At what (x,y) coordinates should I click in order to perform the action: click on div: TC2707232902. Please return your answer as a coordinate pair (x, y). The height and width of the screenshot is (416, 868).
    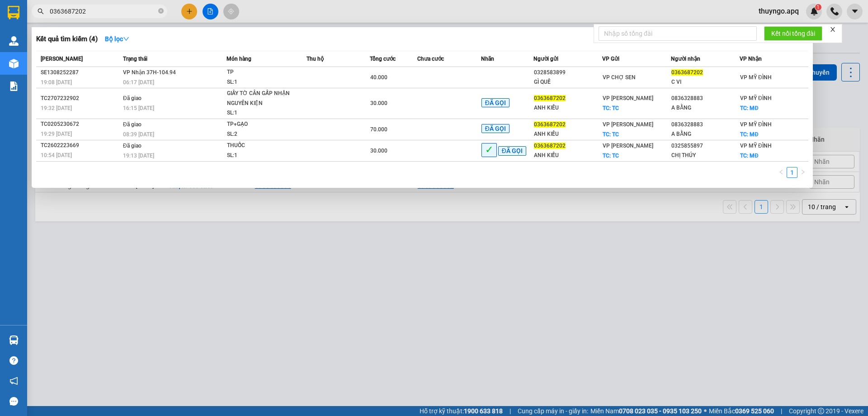
    Looking at the image, I should click on (80, 98).